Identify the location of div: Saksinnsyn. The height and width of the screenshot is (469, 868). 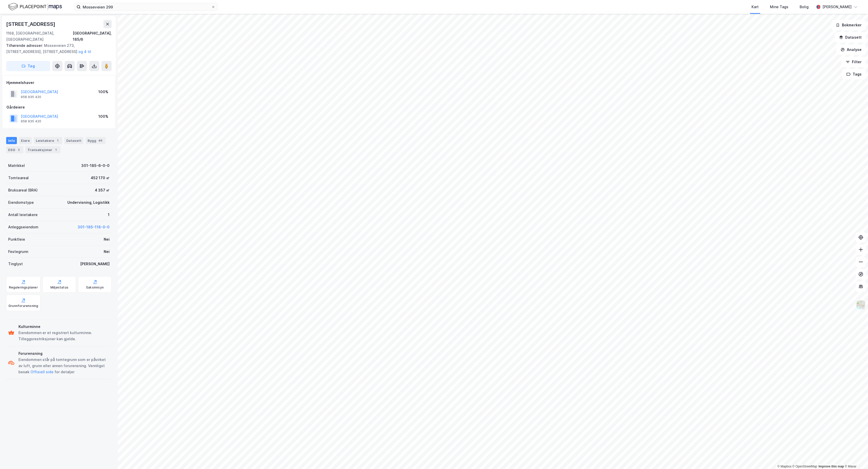
(95, 288).